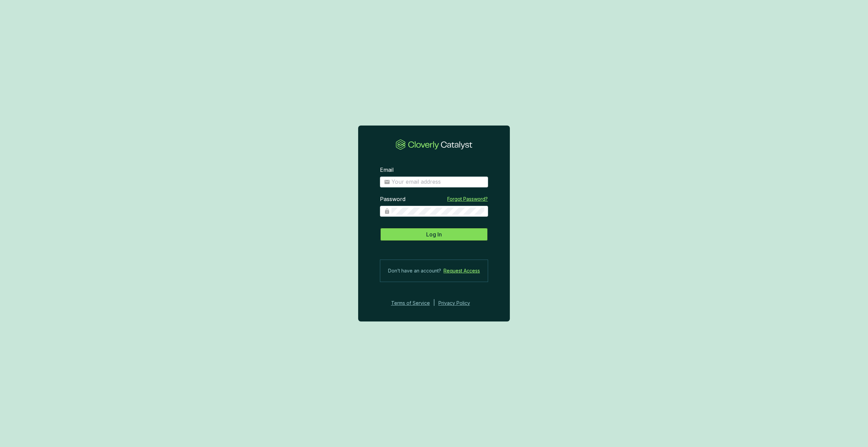 This screenshot has height=447, width=868. Describe the element at coordinates (393, 199) in the screenshot. I see `label: Password` at that location.